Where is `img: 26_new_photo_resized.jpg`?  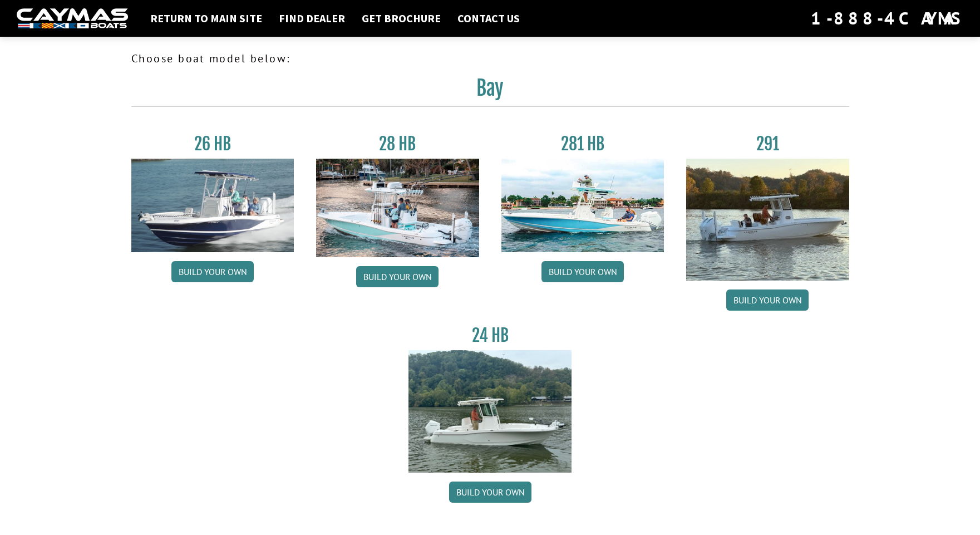 img: 26_new_photo_resized.jpg is located at coordinates (212, 205).